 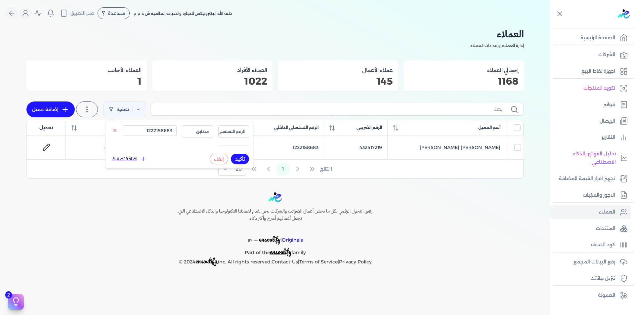 I want to click on a: كود الصنف, so click(x=591, y=245).